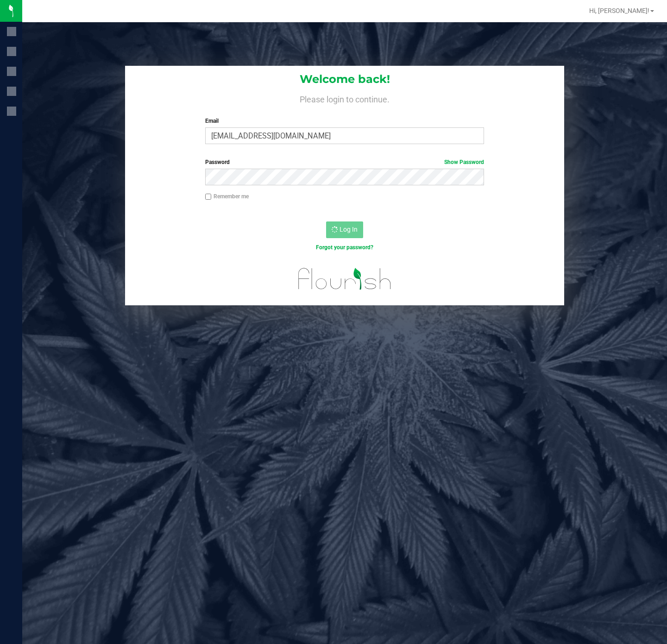 The height and width of the screenshot is (644, 667). What do you see at coordinates (345, 79) in the screenshot?
I see `h1: Welcome back!` at bounding box center [345, 79].